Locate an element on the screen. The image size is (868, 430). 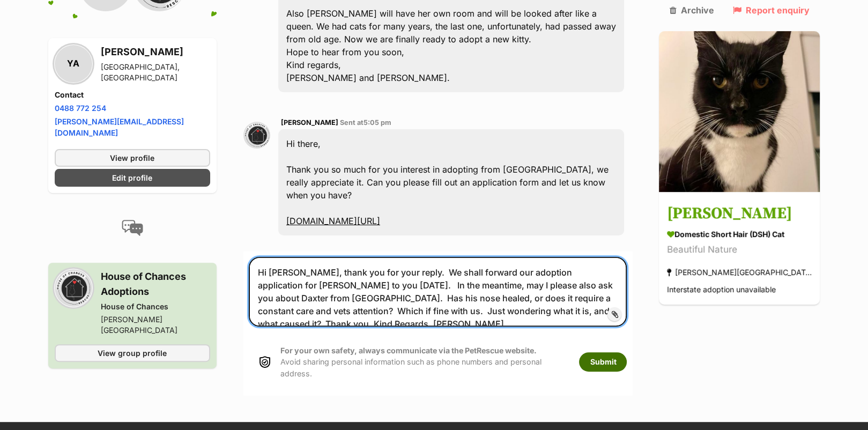
span: 5:05 pm is located at coordinates (377, 122).